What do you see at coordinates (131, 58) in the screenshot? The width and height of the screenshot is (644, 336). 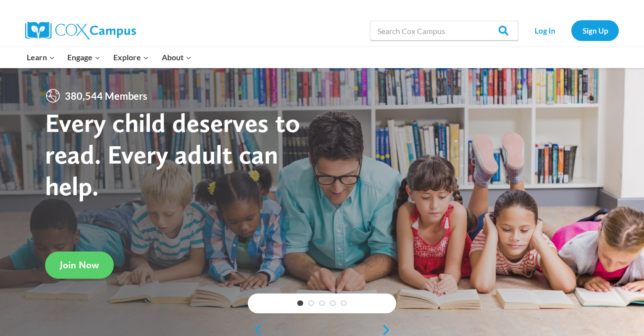 I see `span: Explore` at bounding box center [131, 58].